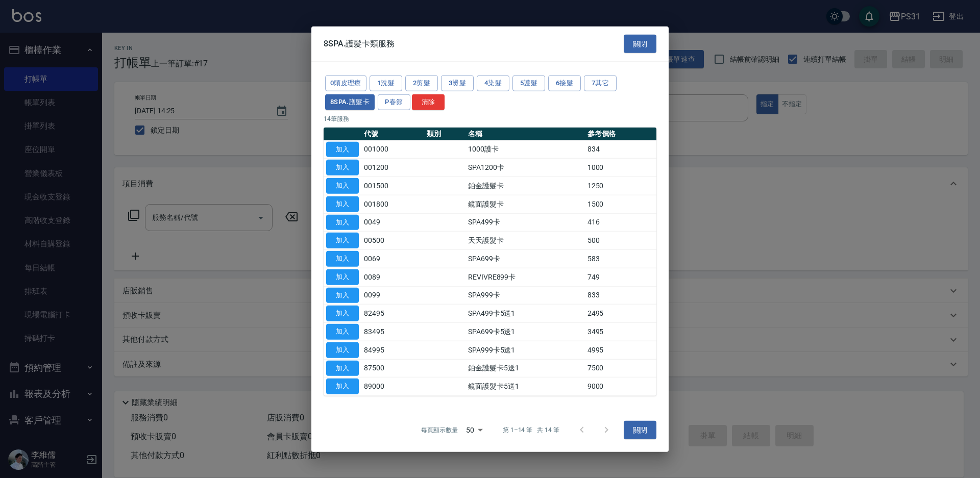 The height and width of the screenshot is (478, 980). What do you see at coordinates (621, 313) in the screenshot?
I see `td: 2495` at bounding box center [621, 313].